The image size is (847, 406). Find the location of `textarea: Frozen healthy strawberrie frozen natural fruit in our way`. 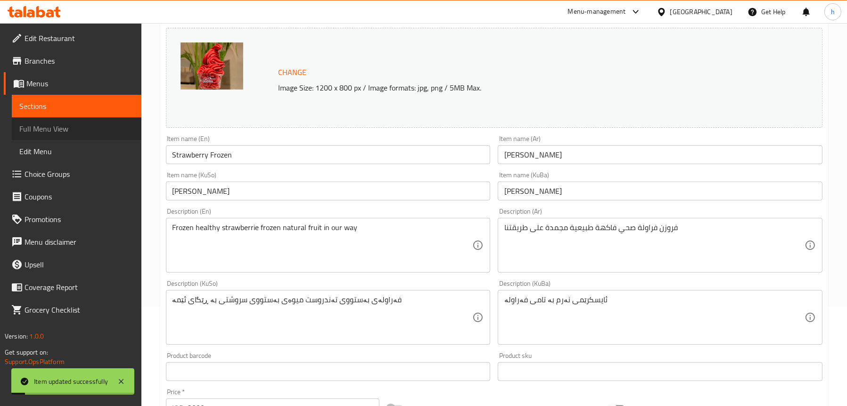

textarea: Frozen healthy strawberrie frozen natural fruit in our way is located at coordinates (322, 245).